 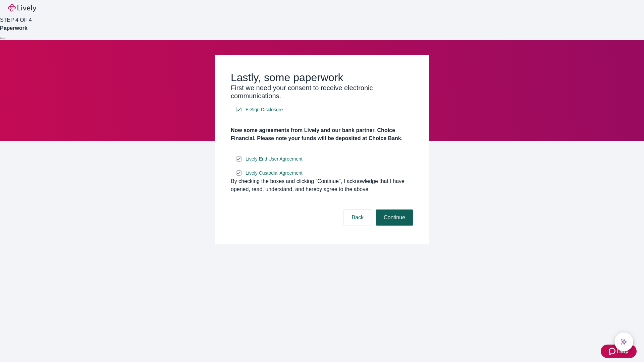 What do you see at coordinates (322, 134) in the screenshot?
I see `h4: Now some agreements from Lively and our bank partner, Choice Financial. Please note your funds wi...` at bounding box center [322, 134].